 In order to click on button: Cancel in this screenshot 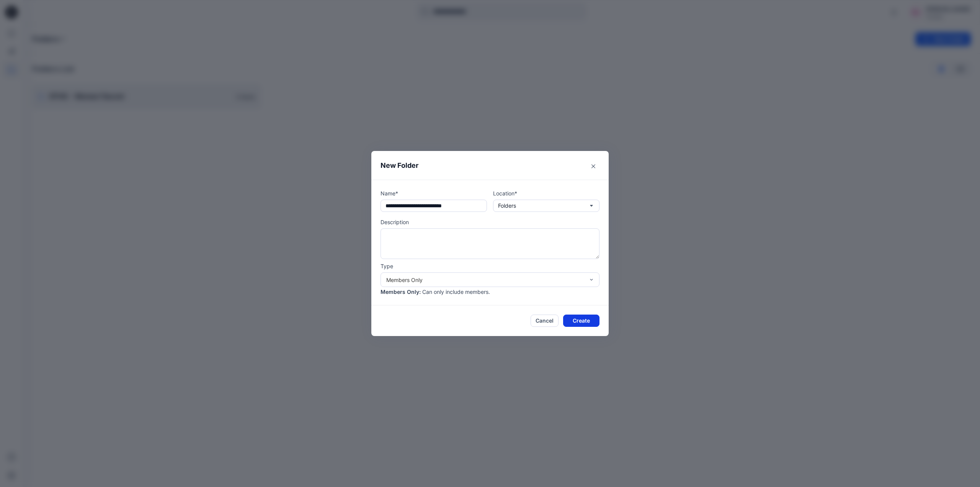, I will do `click(544, 320)`.